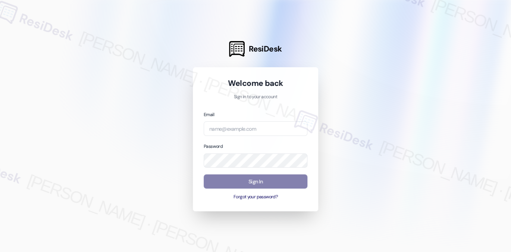 The height and width of the screenshot is (252, 511). Describe the element at coordinates (255, 181) in the screenshot. I see `button: Sign In` at that location.